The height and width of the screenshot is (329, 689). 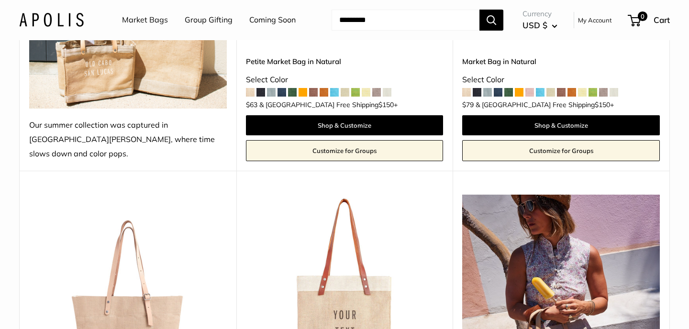 What do you see at coordinates (51, 20) in the screenshot?
I see `img: Apolis` at bounding box center [51, 20].